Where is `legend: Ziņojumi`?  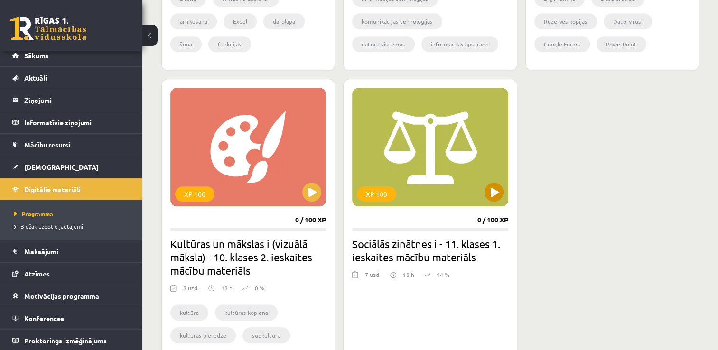
legend: Ziņojumi is located at coordinates (77, 100).